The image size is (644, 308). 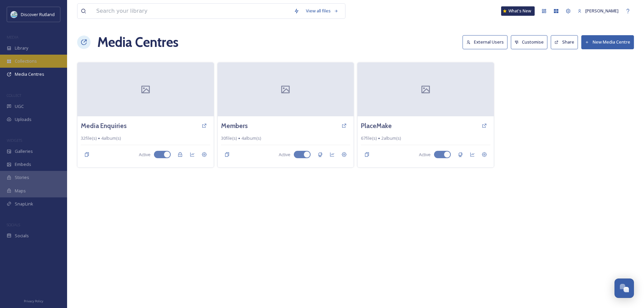 What do you see at coordinates (20, 190) in the screenshot?
I see `span: Maps` at bounding box center [20, 190].